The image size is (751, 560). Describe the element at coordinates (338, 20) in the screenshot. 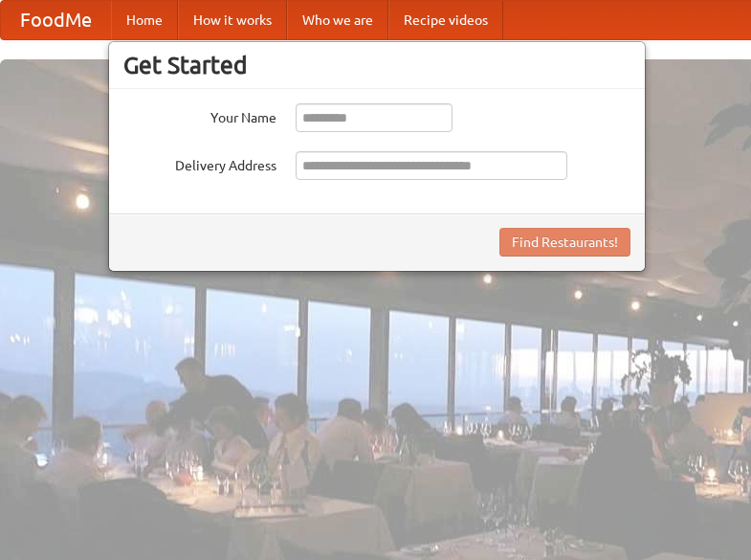

I see `a: Who we are` at that location.